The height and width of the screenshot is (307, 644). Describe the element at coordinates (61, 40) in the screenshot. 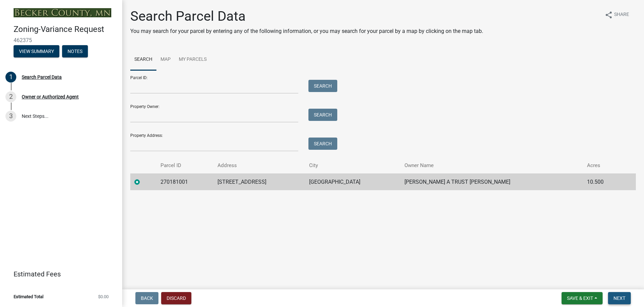

I see `span: 462375` at that location.